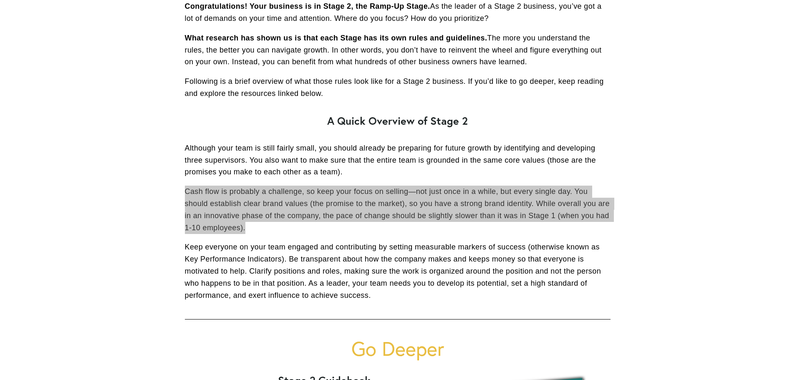 This screenshot has height=380, width=795. I want to click on p: Keep everyone on your team engaged and contributing by setting measurable markers of success (oth..., so click(398, 271).